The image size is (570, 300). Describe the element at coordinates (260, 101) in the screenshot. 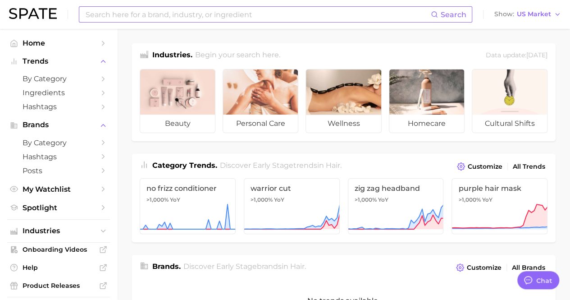

I see `a: personal care` at that location.